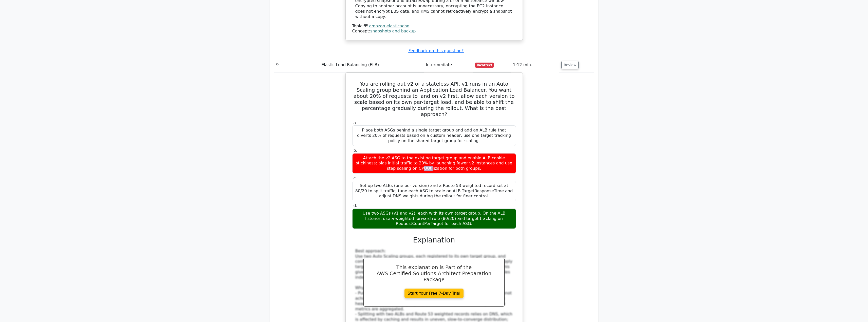  What do you see at coordinates (434, 191) in the screenshot?
I see `div: Set up two ALBs (one per version) and a Route 53 weighted record set at 80/20 to split traffic; t...` at bounding box center [434, 191].